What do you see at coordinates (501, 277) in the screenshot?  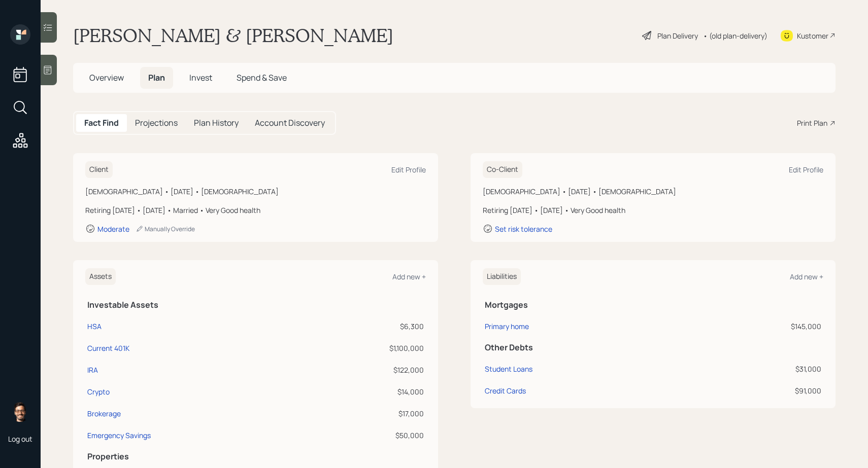 I see `h6: Liabilities` at bounding box center [501, 277].